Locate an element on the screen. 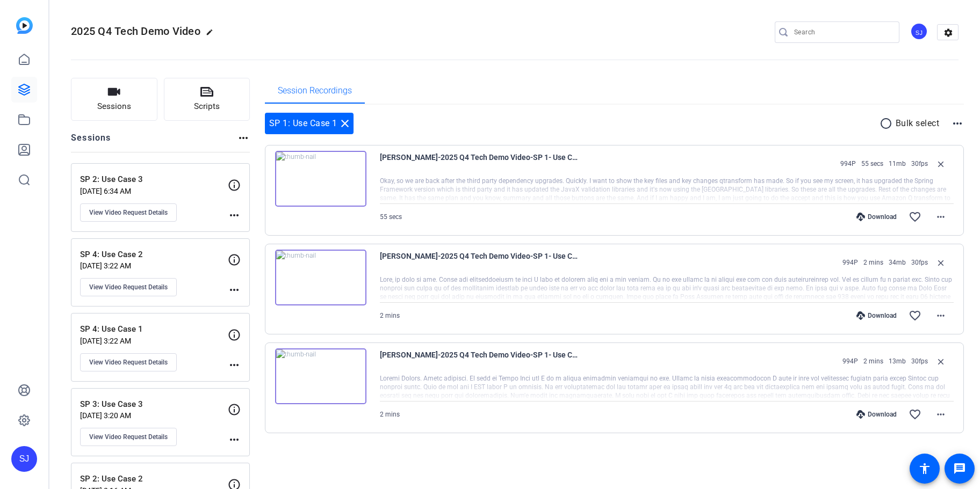  p: SP 4: Use Case 2 is located at coordinates (154, 254).